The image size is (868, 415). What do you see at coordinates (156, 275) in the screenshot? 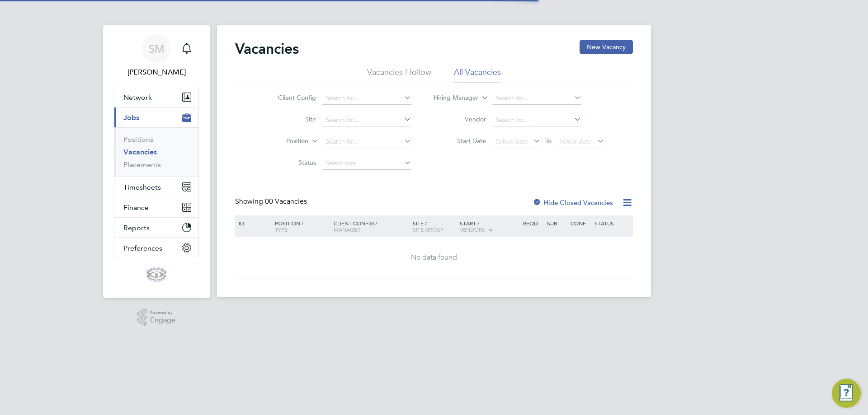
I see `a: Go to home page` at bounding box center [156, 275].